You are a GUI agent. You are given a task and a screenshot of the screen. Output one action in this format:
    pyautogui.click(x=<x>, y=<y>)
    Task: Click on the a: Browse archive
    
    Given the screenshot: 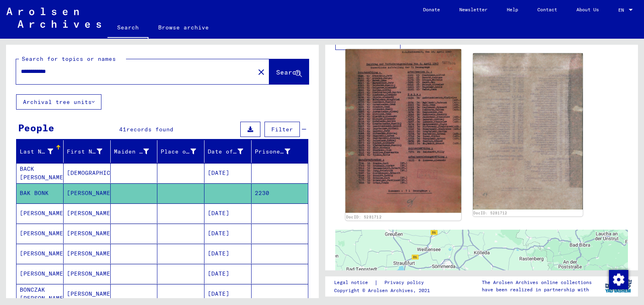 What is the action you would take?
    pyautogui.click(x=183, y=27)
    